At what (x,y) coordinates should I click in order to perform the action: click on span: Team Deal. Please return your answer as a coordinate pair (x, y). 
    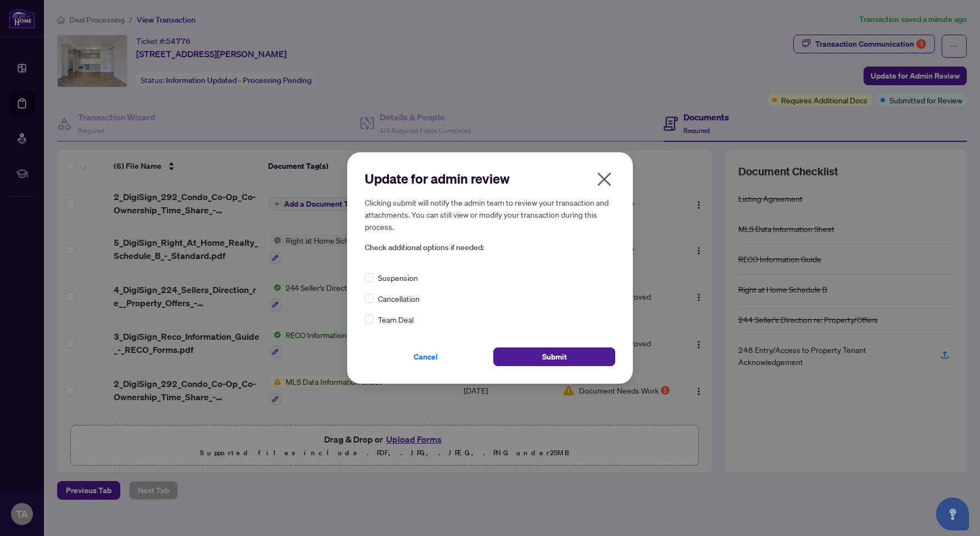
    Looking at the image, I should click on (396, 319).